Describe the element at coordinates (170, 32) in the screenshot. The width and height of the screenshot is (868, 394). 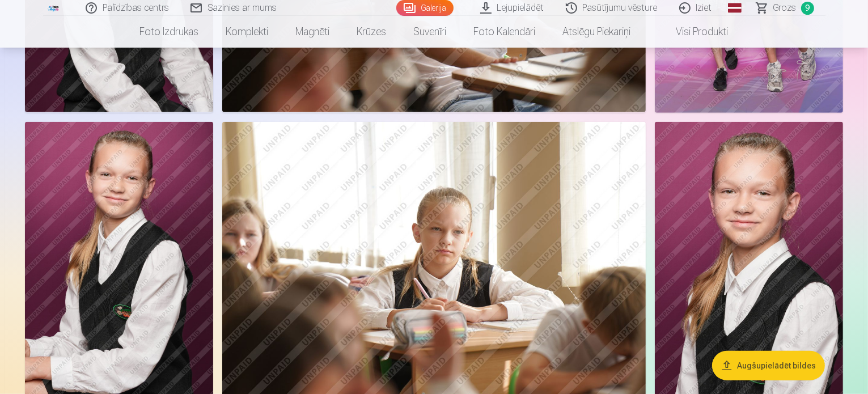
I see `a: Foto izdrukas` at that location.